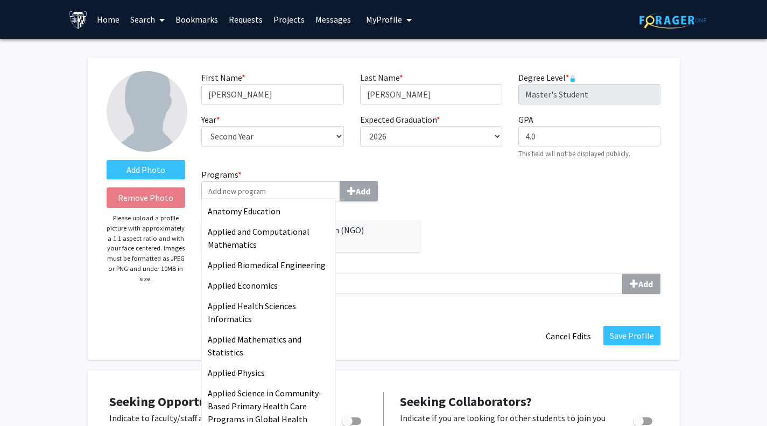  Describe the element at coordinates (265, 406) in the screenshot. I see `span: Applied Science in Community-Based Primary Health Care Programs in Global Health` at that location.